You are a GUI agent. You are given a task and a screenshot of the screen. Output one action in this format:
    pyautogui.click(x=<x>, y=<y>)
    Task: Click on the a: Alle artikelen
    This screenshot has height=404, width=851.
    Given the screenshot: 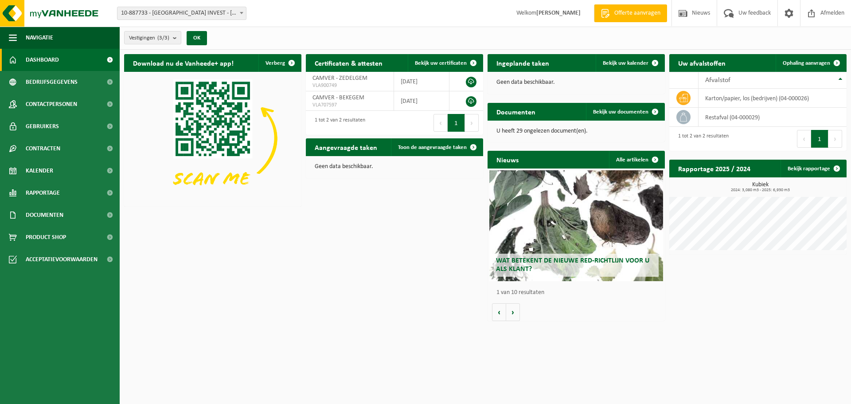 What is the action you would take?
    pyautogui.click(x=636, y=159)
    